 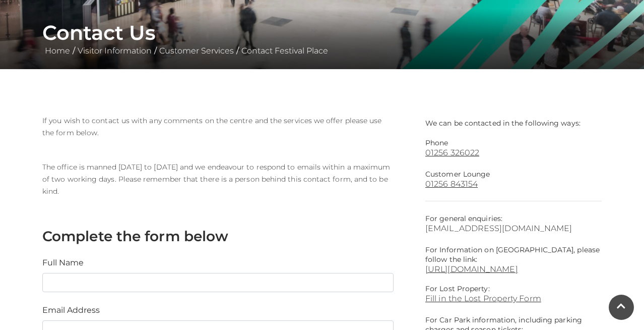 I want to click on a: Home, so click(x=58, y=51).